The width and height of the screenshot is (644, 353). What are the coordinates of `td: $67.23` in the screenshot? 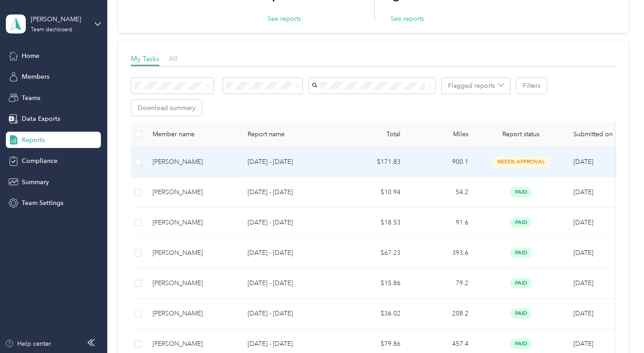 It's located at (374, 253).